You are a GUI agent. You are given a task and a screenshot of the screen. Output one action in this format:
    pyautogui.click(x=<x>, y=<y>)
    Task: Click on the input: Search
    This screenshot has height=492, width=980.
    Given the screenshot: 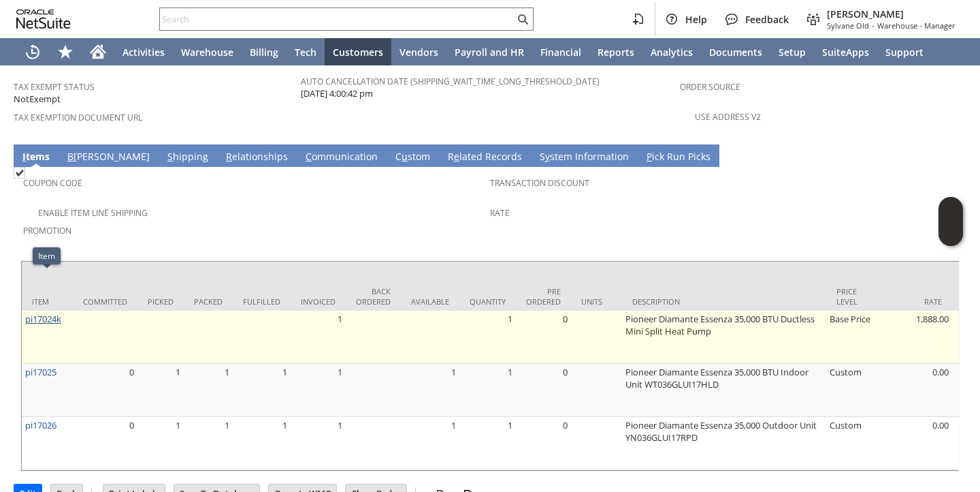 What is the action you would take?
    pyautogui.click(x=337, y=19)
    